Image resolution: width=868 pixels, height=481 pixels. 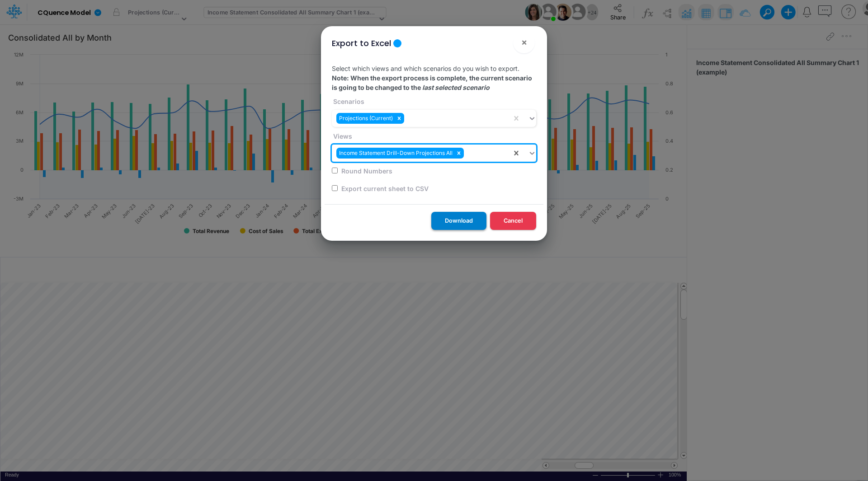 I want to click on div: Income Statement Drill-Down Projections All, so click(x=395, y=153).